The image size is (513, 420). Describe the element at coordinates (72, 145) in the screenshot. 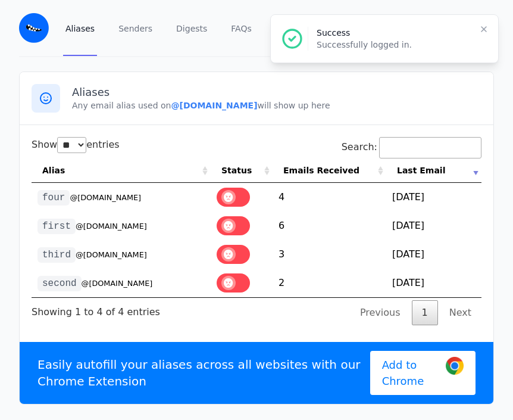

I see `select: Showentries` at that location.